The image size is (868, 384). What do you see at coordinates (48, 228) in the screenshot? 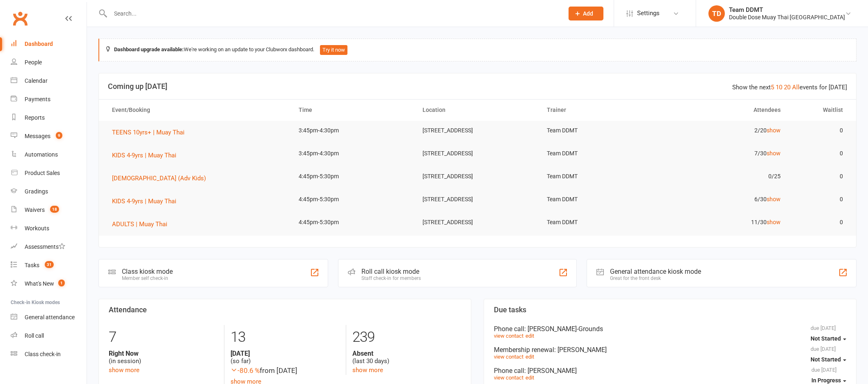
I see `a: Workouts` at bounding box center [48, 228].